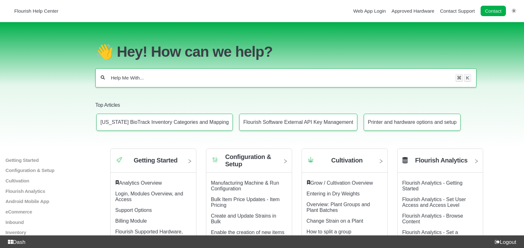  I want to click on p: Flourish Analytics, so click(47, 191).